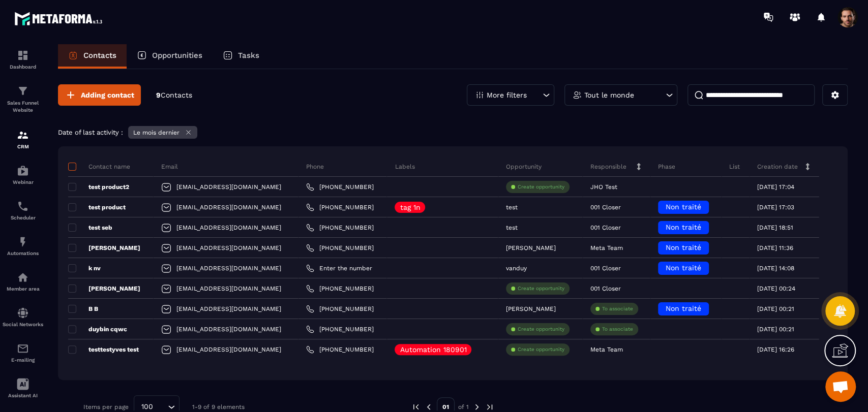 This screenshot has height=412, width=868. Describe the element at coordinates (241, 56) in the screenshot. I see `a: Tasks` at that location.